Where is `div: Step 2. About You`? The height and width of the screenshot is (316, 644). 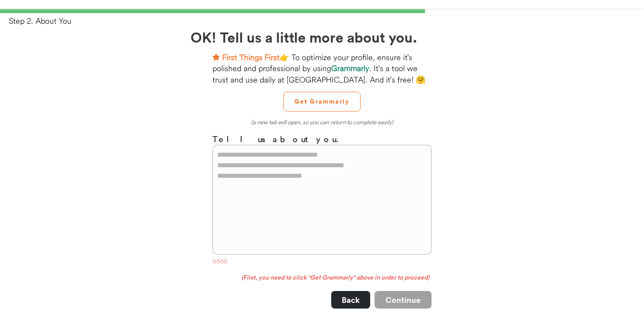 div: Step 2. About You is located at coordinates (326, 21).